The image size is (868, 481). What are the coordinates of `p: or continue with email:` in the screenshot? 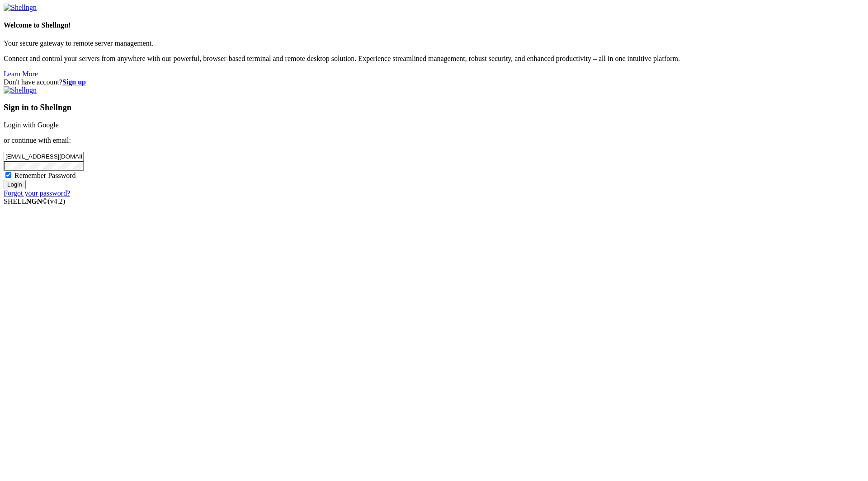 It's located at (434, 141).